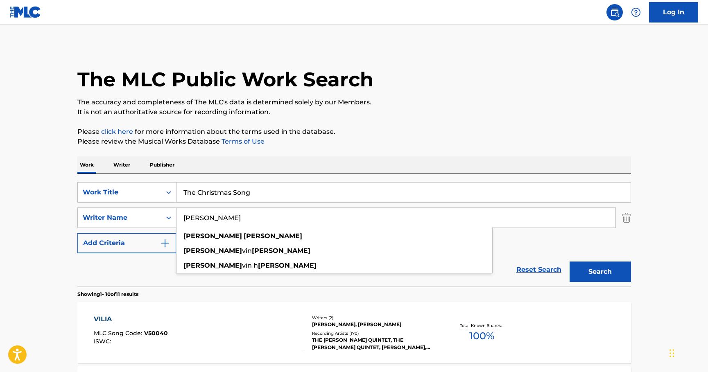  What do you see at coordinates (354, 132) in the screenshot?
I see `p: Please for more information about the terms used in the database.` at bounding box center [354, 132].